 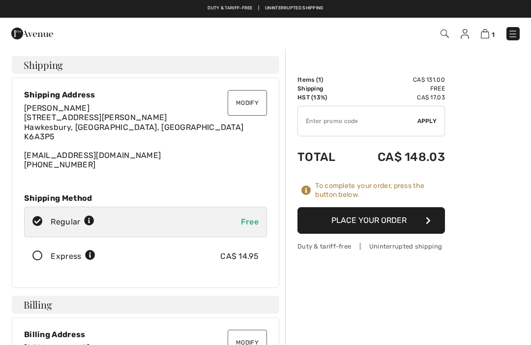 What do you see at coordinates (398, 97) in the screenshot?
I see `td: CA$ 17.03` at bounding box center [398, 97].